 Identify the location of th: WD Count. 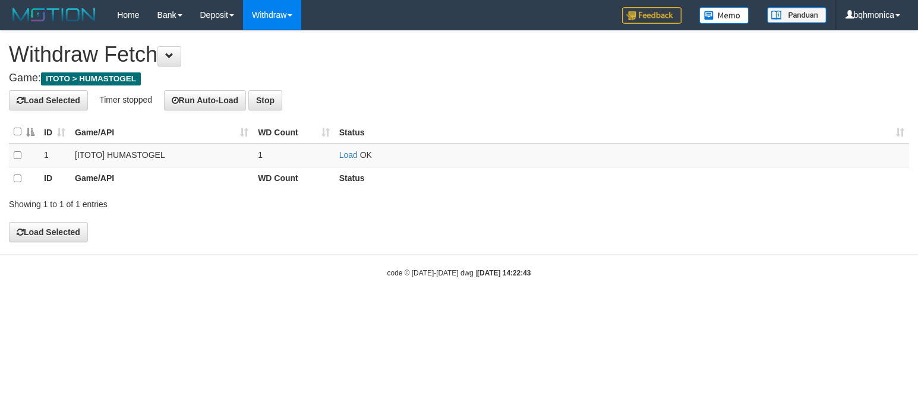
(293, 178).